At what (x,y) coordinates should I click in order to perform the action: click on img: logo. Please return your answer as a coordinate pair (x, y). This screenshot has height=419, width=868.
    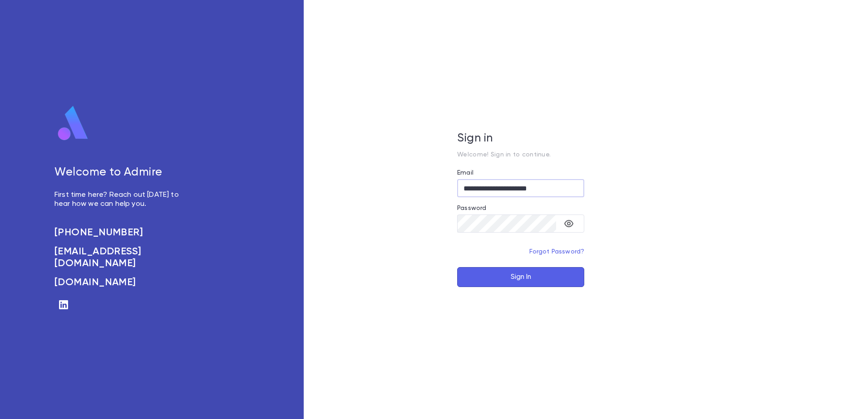
    Looking at the image, I should click on (73, 123).